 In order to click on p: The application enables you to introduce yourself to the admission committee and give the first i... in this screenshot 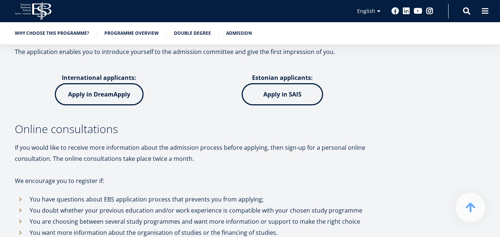, I will do `click(191, 52)`.